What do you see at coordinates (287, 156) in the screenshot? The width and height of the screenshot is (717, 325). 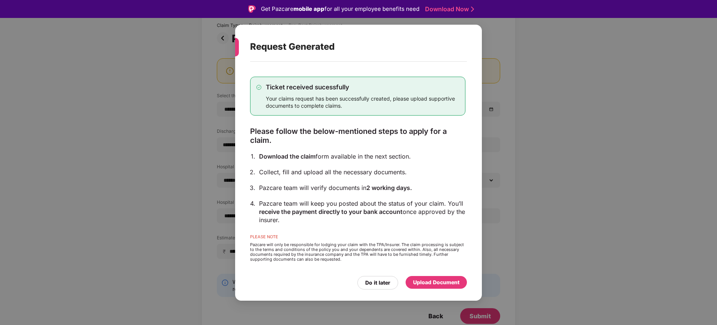 I see `span: Download the claim` at bounding box center [287, 156].